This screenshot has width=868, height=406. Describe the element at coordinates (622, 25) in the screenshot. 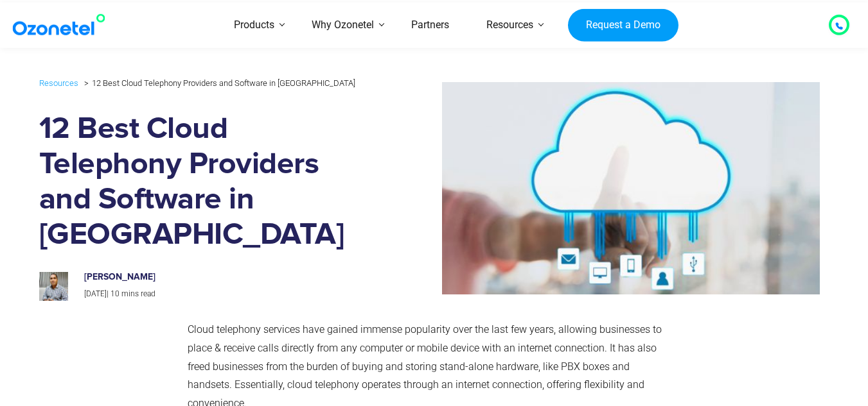

I see `a: Request a Demo` at that location.